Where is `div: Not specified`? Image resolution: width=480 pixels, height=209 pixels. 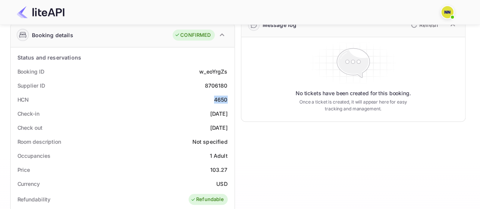 div: Not specified is located at coordinates (210, 142).